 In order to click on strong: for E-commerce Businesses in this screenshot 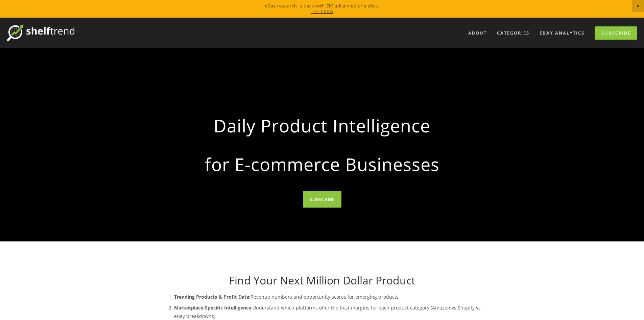, I will do `click(322, 164)`.